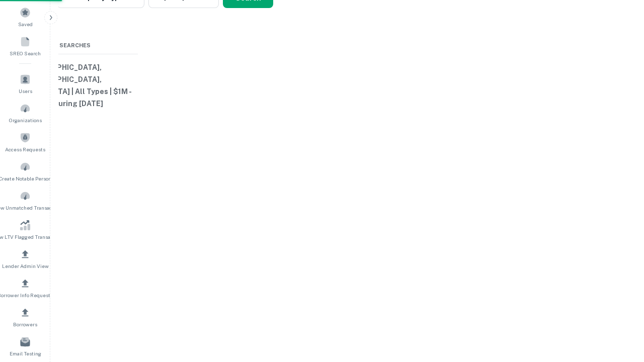 The width and height of the screenshot is (644, 362). Describe the element at coordinates (25, 324) in the screenshot. I see `span: Borrowers` at that location.